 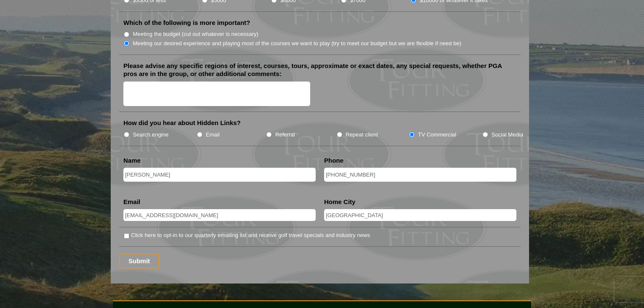 I want to click on label: Social Media, so click(x=507, y=135).